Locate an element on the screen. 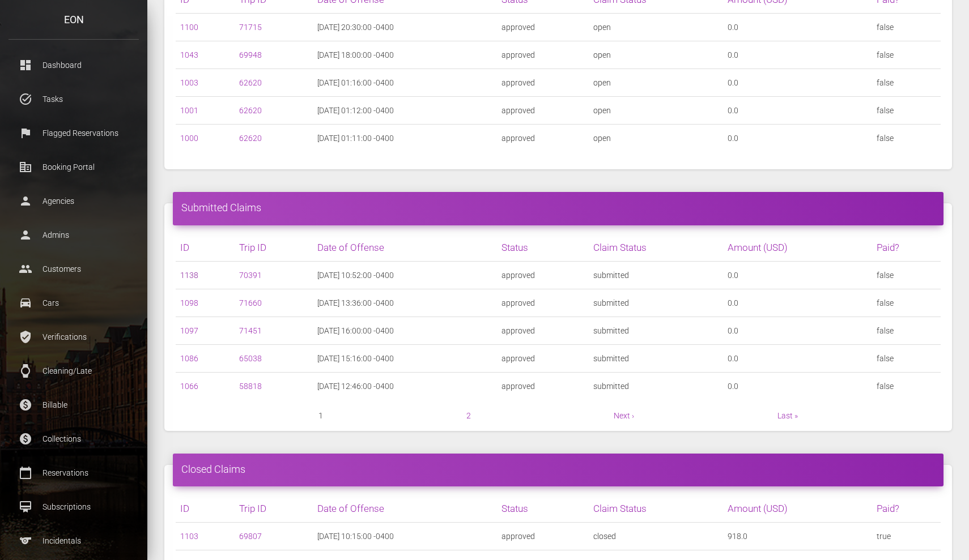 The width and height of the screenshot is (969, 560). a: 1103 is located at coordinates (189, 536).